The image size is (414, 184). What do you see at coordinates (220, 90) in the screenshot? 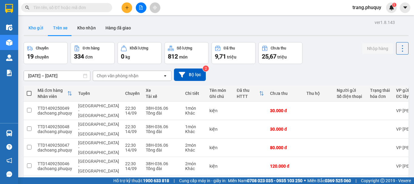
I see `div: Tên món` at bounding box center [220, 90].